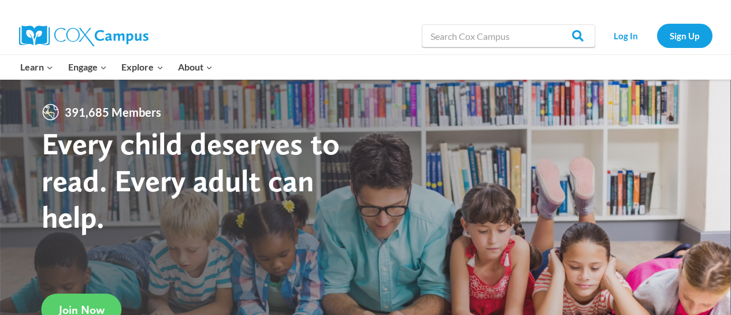  Describe the element at coordinates (36, 67) in the screenshot. I see `span: Learn` at that location.